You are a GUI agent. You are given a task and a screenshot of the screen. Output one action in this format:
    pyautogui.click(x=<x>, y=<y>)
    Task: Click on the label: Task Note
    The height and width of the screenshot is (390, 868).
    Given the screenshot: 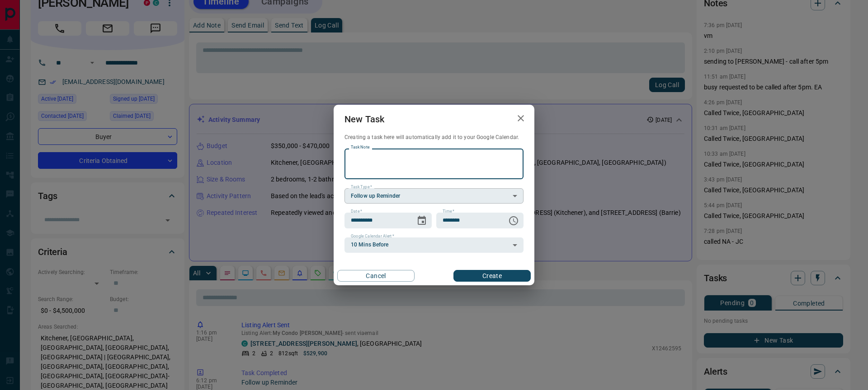 What is the action you would take?
    pyautogui.click(x=360, y=147)
    